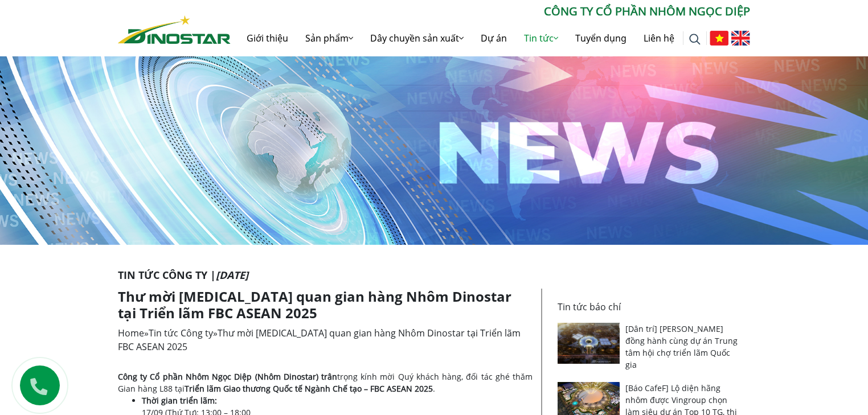 The image size is (868, 415). What do you see at coordinates (659, 38) in the screenshot?
I see `a: Liên hệ` at bounding box center [659, 38].